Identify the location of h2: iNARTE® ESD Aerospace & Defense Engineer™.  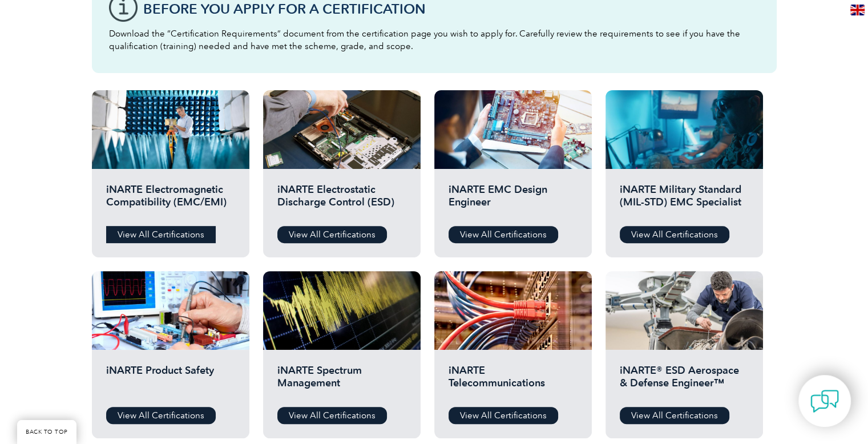
(684, 382).